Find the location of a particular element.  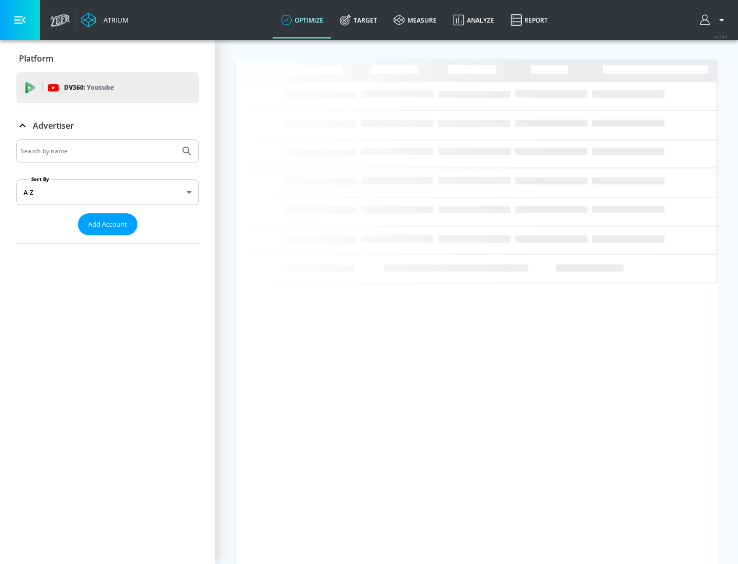

p: DV360: is located at coordinates (89, 88).